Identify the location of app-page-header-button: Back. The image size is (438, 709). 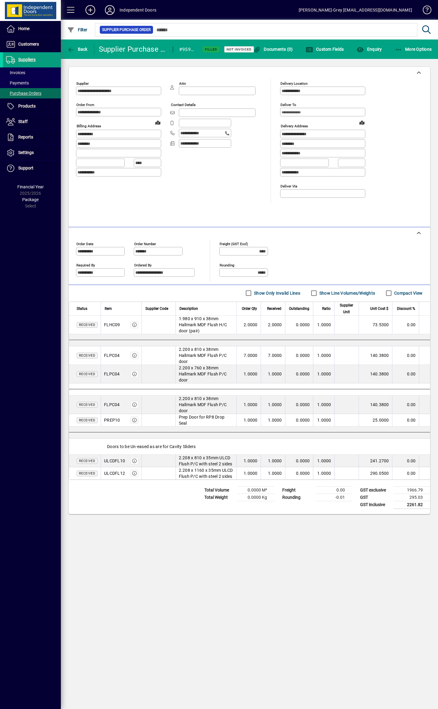
(77, 49).